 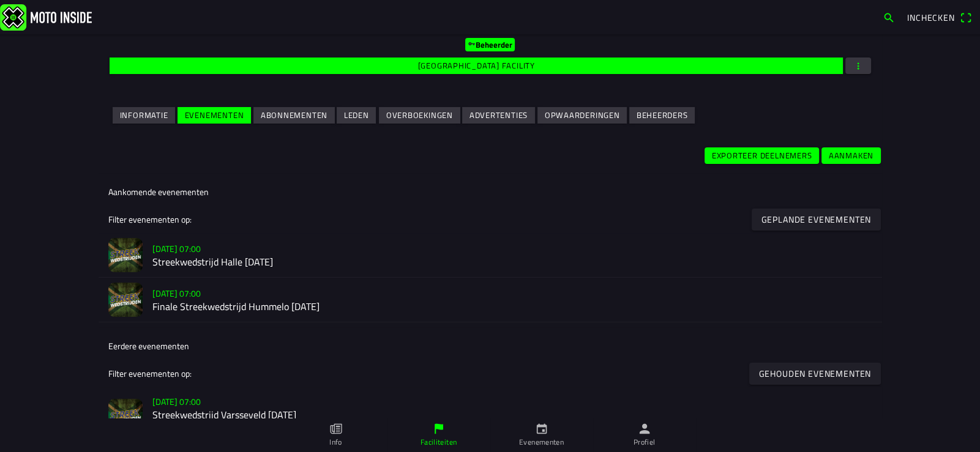 I want to click on ion-button: Abonnementen, so click(x=294, y=115).